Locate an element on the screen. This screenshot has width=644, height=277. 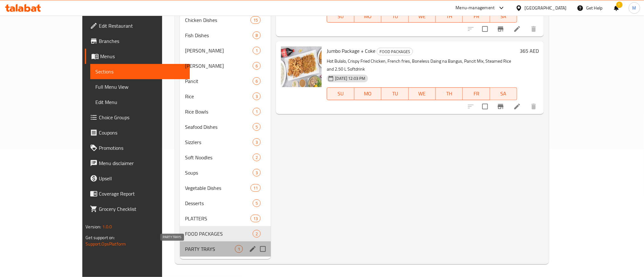
span: FOOD PACKAGES is located at coordinates (219, 234).